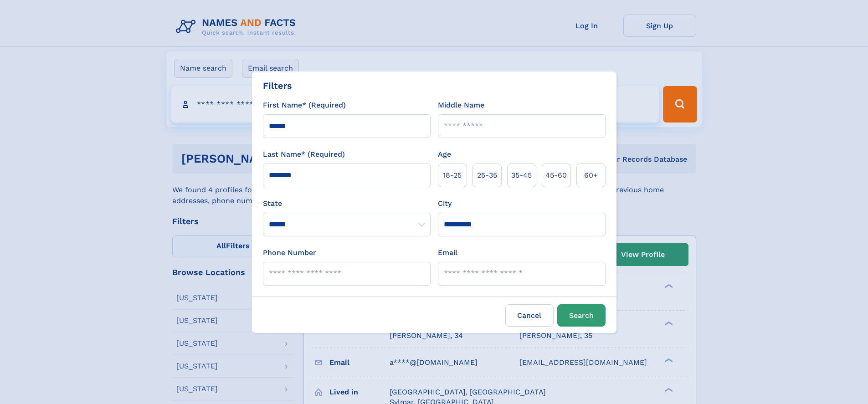 The height and width of the screenshot is (404, 868). What do you see at coordinates (304, 154) in the screenshot?
I see `label: Last Name* (Required)` at bounding box center [304, 154].